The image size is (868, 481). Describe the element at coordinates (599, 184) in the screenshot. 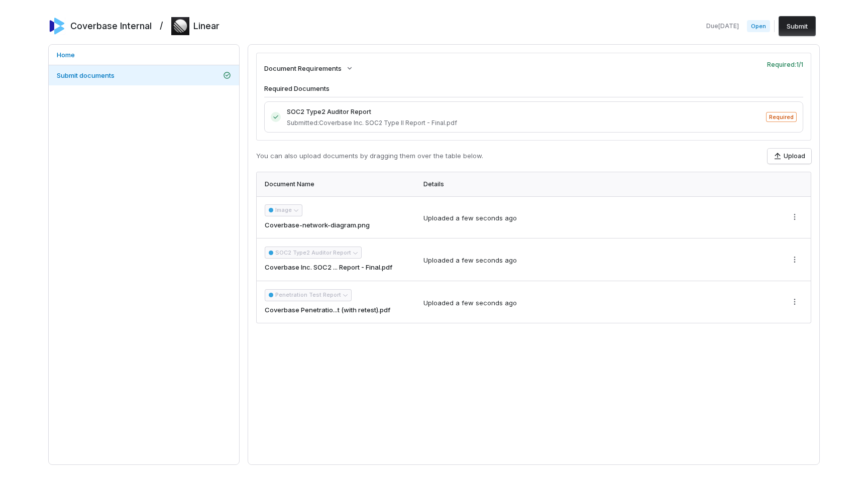

I see `div: Details` at that location.